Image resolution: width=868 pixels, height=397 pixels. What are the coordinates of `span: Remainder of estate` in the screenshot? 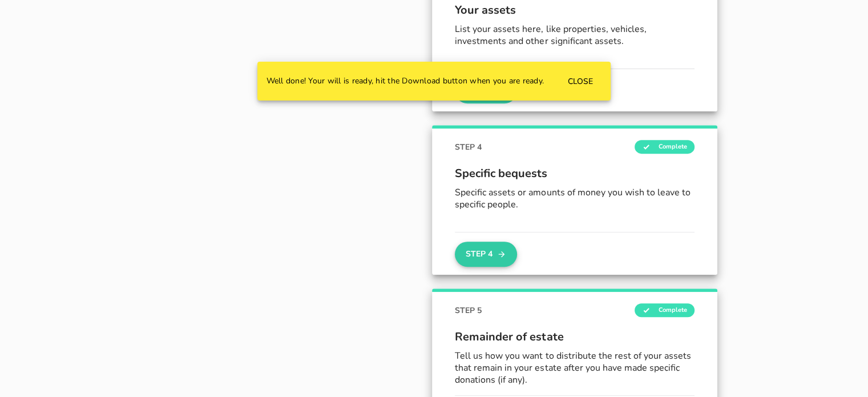 It's located at (575, 337).